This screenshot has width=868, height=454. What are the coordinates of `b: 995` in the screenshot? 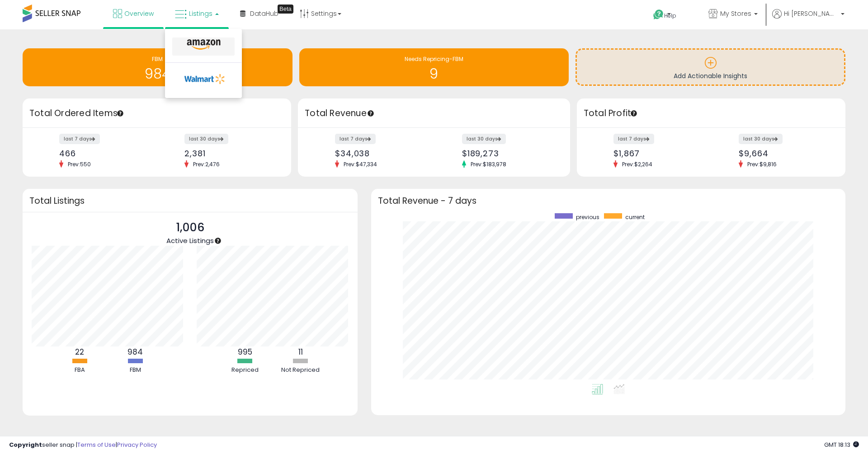 It's located at (245, 352).